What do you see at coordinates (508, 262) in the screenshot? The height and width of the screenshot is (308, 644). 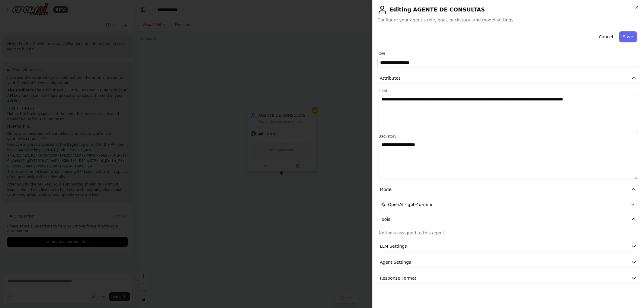 I see `button: Agent Settings` at bounding box center [508, 262].